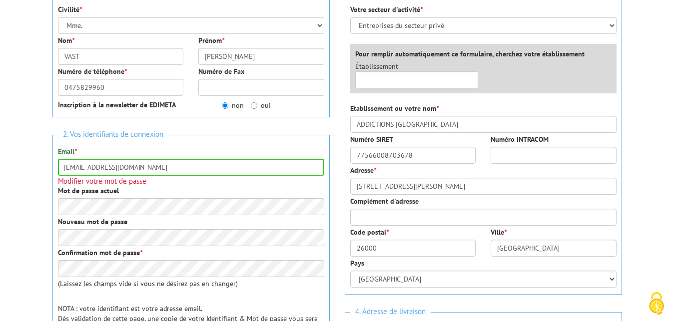  Describe the element at coordinates (363, 170) in the screenshot. I see `label: Adresse` at that location.